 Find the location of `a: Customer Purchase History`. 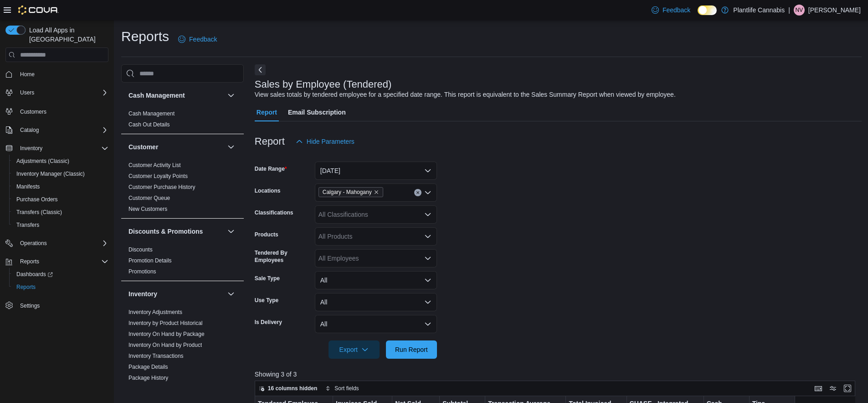

a: Customer Purchase History is located at coordinates (162, 187).